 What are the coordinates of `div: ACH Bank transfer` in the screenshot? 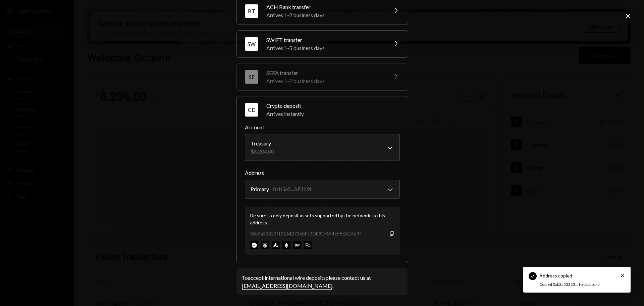 It's located at (325, 7).